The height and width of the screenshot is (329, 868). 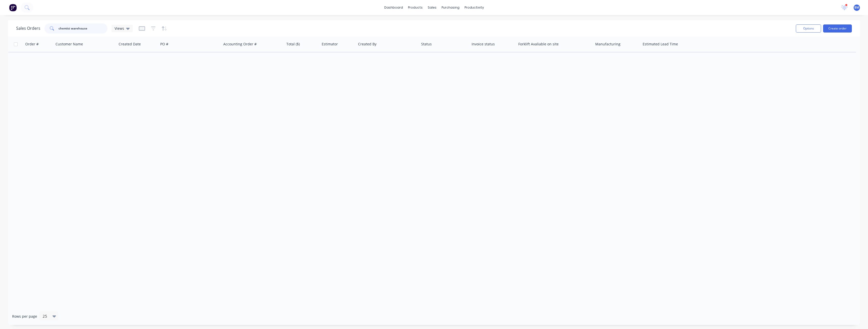 I want to click on div: Order #, so click(x=32, y=44).